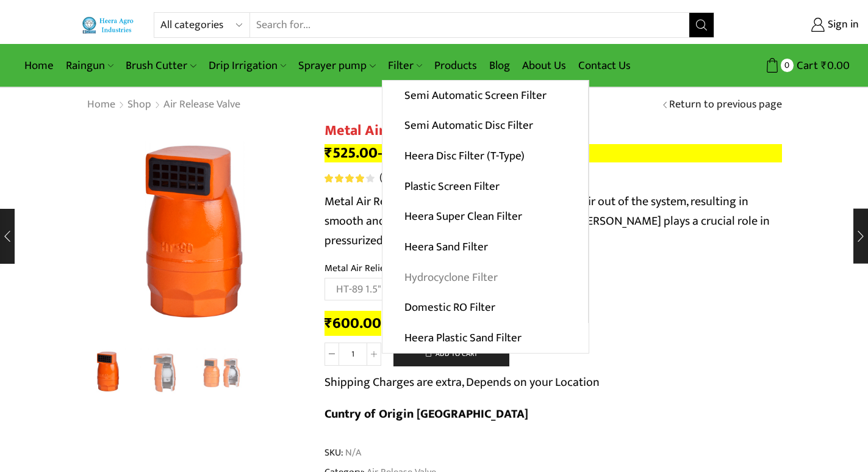  What do you see at coordinates (345, 178) in the screenshot?
I see `span: Rated out of 5 based on customer ratings` at bounding box center [345, 178].